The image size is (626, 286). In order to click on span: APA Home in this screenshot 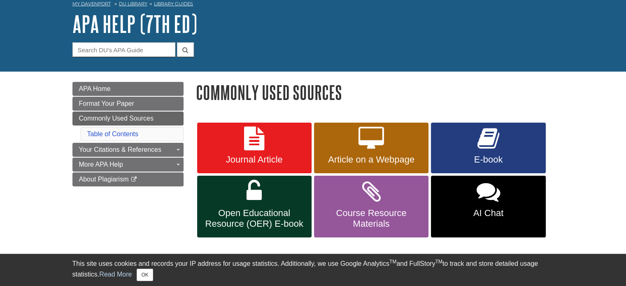, I will do `click(95, 89)`.